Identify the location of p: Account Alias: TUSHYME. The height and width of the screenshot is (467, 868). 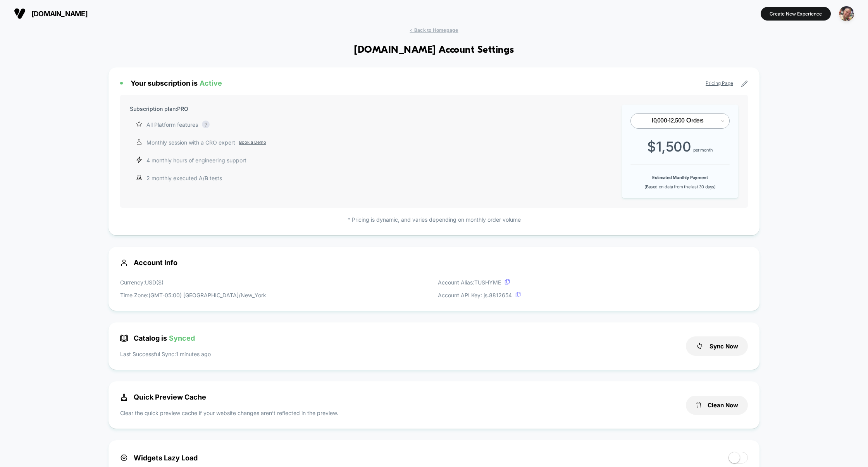
(479, 282).